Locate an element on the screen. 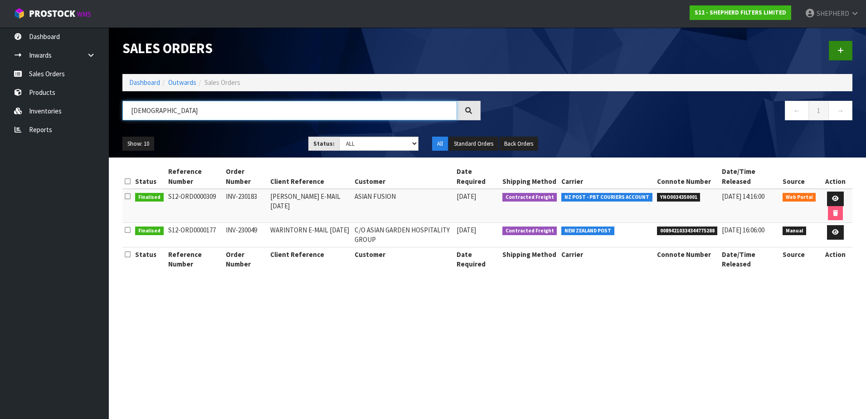  span: YNO0034350001 is located at coordinates (679, 197).